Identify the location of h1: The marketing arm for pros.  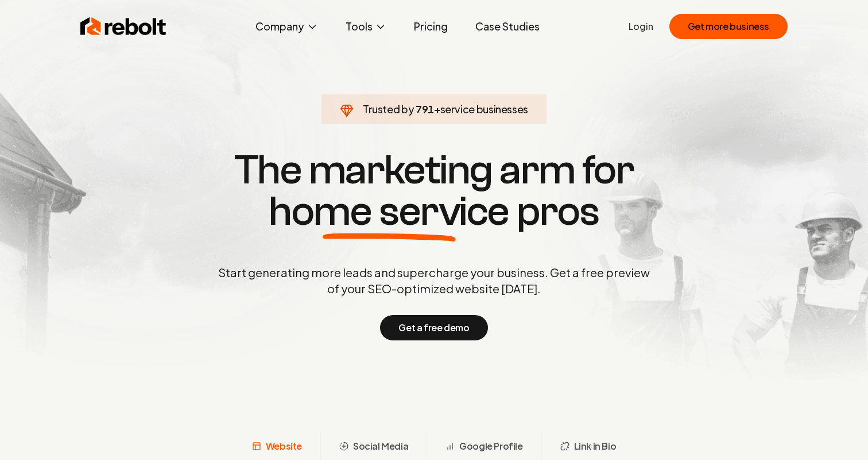
(434, 191).